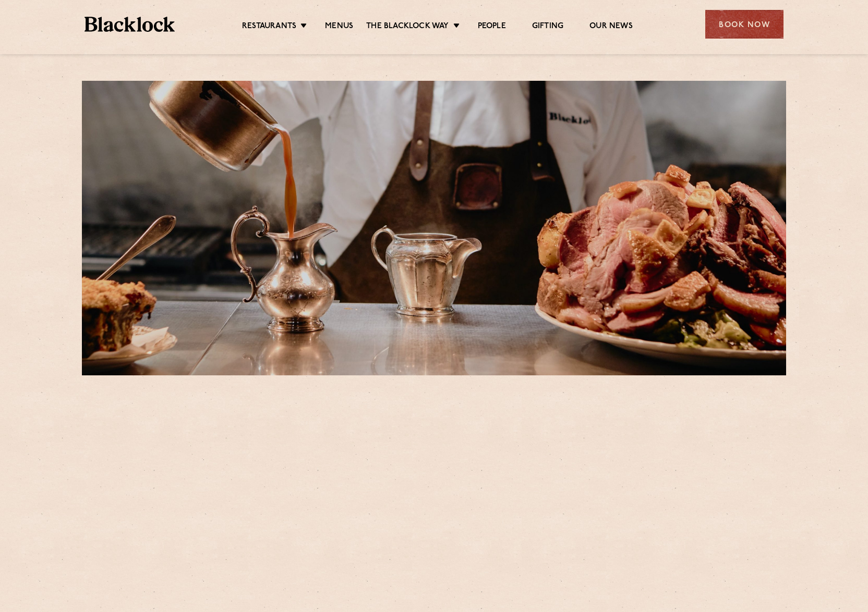 Image resolution: width=868 pixels, height=612 pixels. Describe the element at coordinates (547, 27) in the screenshot. I see `a: Gifting` at that location.